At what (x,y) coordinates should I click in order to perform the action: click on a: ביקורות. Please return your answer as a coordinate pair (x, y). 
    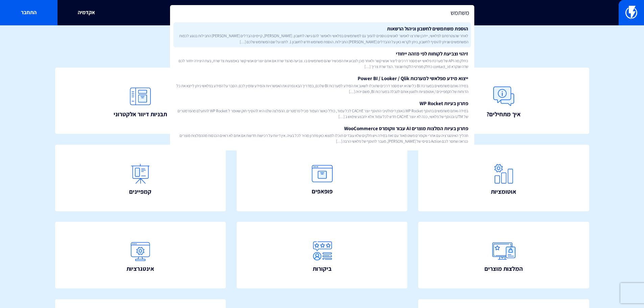
    Looking at the image, I should click on (323, 255).